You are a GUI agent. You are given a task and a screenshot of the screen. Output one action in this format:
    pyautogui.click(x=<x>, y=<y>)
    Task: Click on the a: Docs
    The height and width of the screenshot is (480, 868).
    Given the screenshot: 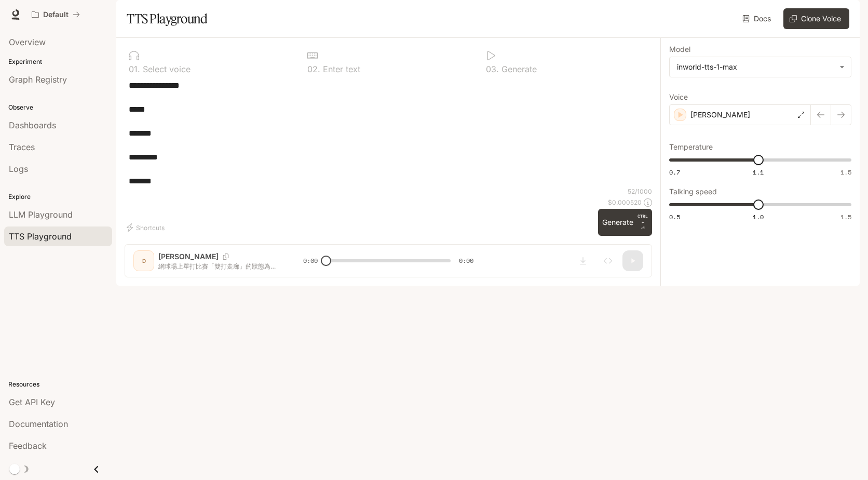 What is the action you would take?
    pyautogui.click(x=758, y=18)
    